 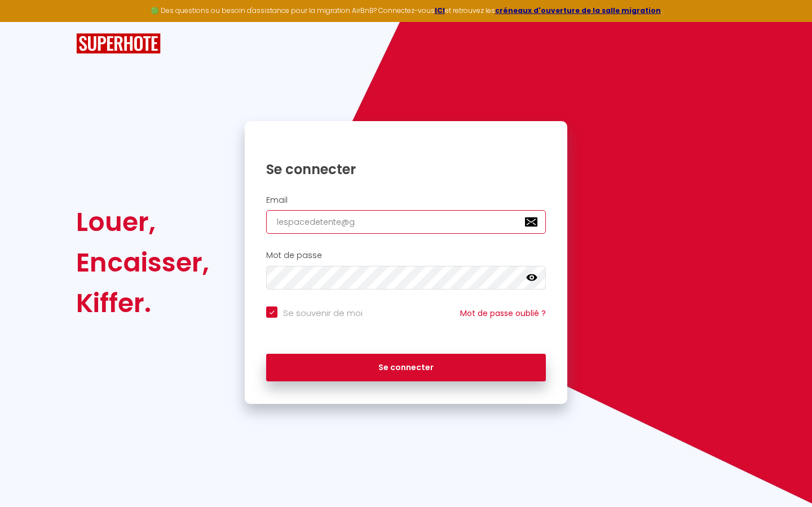 I want to click on strong: ICI, so click(x=440, y=10).